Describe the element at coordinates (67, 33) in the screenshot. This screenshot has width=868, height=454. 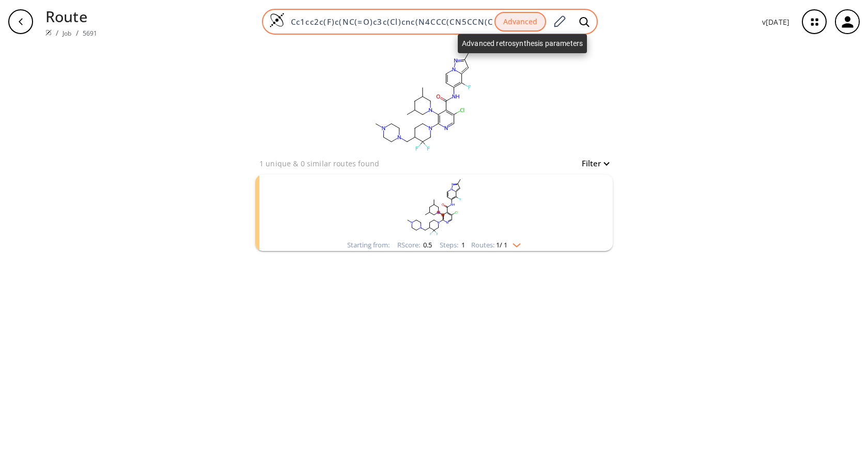
I see `a: Job` at that location.